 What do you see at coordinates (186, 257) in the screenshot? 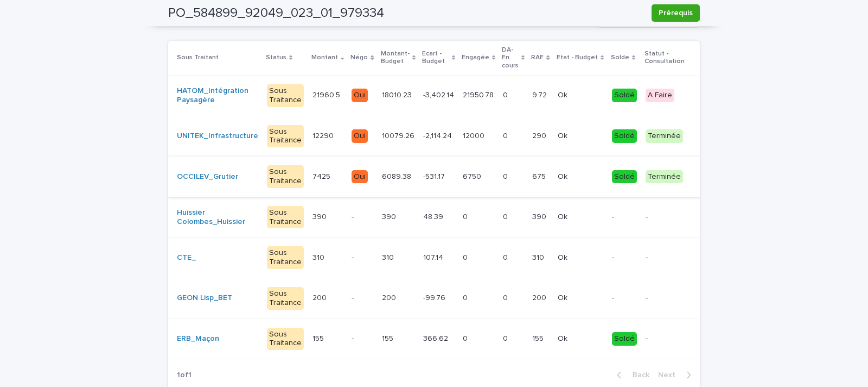
I see `a: CTE_` at bounding box center [186, 257].